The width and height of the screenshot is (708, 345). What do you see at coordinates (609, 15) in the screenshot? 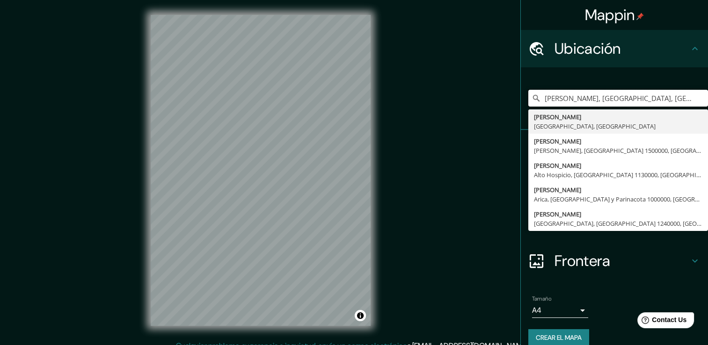
I see `font: Mappin` at bounding box center [609, 15].